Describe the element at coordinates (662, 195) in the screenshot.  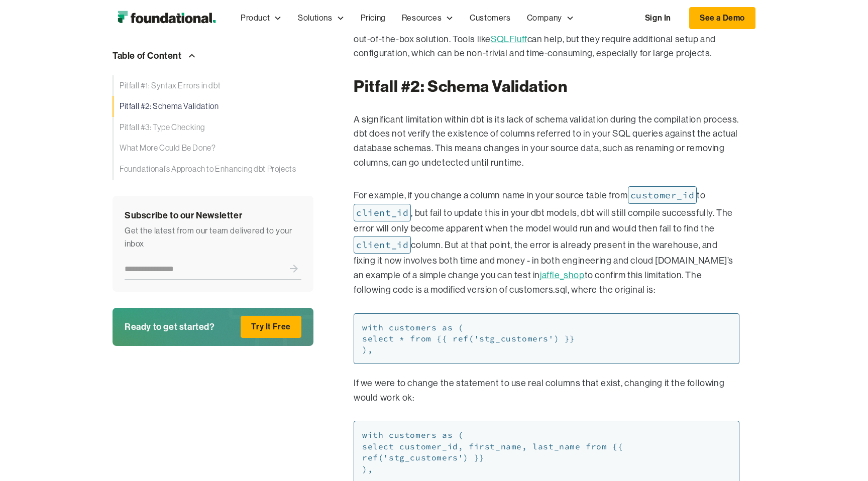
I see `span: customer_id` at that location.